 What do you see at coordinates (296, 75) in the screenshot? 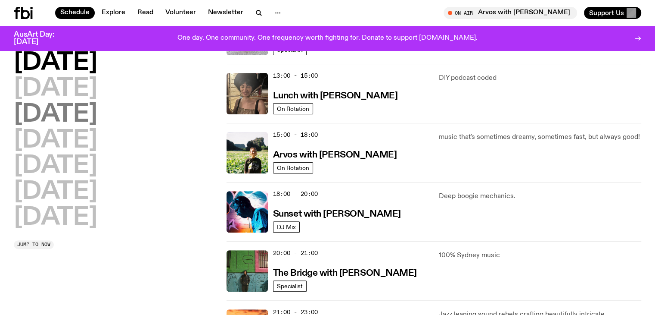
I see `span: 13:00 - 15:00` at bounding box center [296, 75].